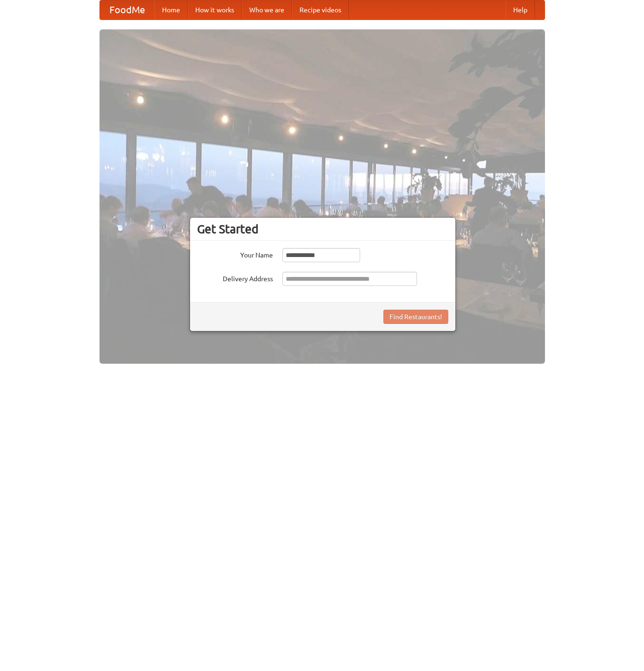 The height and width of the screenshot is (671, 644). Describe the element at coordinates (215, 10) in the screenshot. I see `a: How it works` at that location.